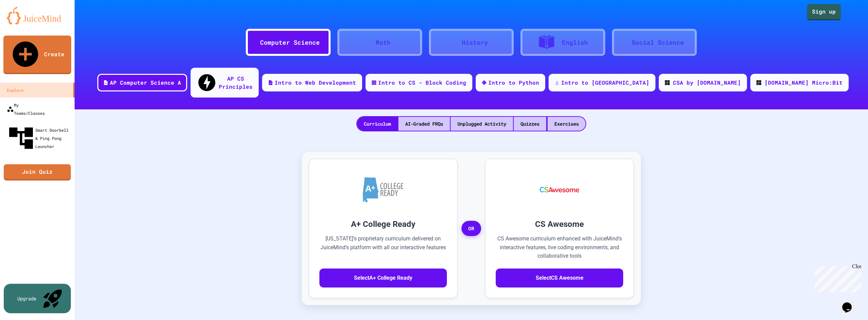 This screenshot has width=868, height=320. Describe the element at coordinates (40, 138) in the screenshot. I see `div: Smart Doorbell & Ping Pong Launcher` at that location.